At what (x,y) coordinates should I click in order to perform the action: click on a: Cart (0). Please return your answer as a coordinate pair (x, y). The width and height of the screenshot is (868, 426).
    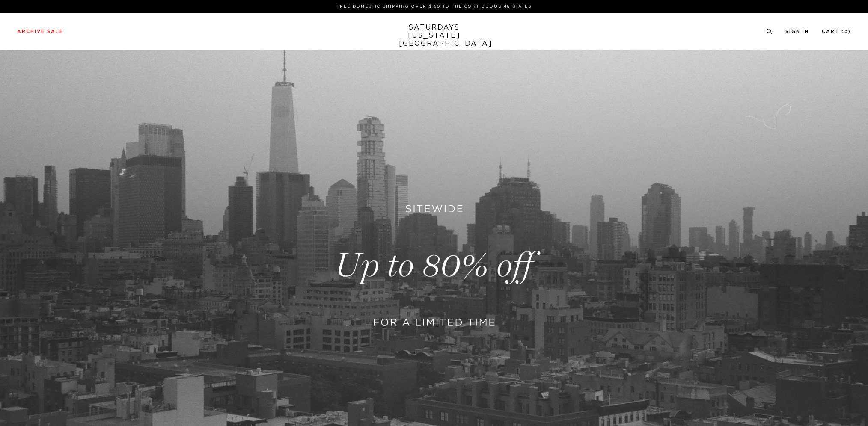
    Looking at the image, I should click on (836, 31).